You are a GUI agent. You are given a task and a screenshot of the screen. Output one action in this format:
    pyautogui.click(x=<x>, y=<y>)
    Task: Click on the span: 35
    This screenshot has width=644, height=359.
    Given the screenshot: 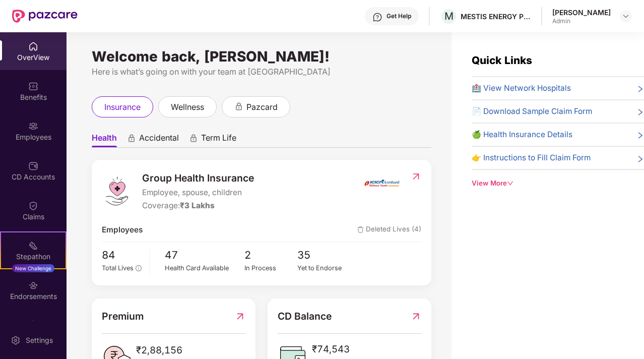 What is the action you would take?
    pyautogui.click(x=324, y=255)
    